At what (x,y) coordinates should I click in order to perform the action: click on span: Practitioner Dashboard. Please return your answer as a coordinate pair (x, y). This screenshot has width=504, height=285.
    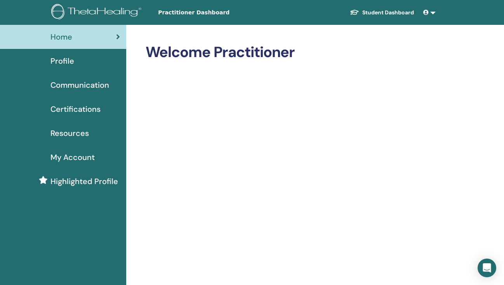
    Looking at the image, I should click on (216, 12).